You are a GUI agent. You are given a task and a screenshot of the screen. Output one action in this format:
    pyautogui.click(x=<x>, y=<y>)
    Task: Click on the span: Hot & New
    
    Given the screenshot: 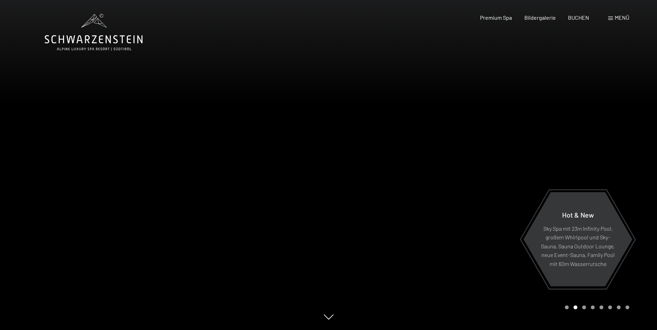 What is the action you would take?
    pyautogui.click(x=578, y=215)
    